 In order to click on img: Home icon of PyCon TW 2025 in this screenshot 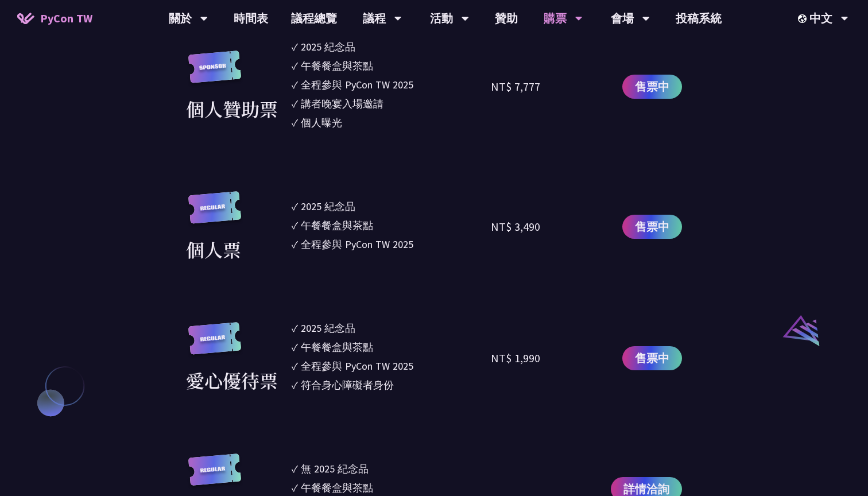, I will do `click(26, 18)`.